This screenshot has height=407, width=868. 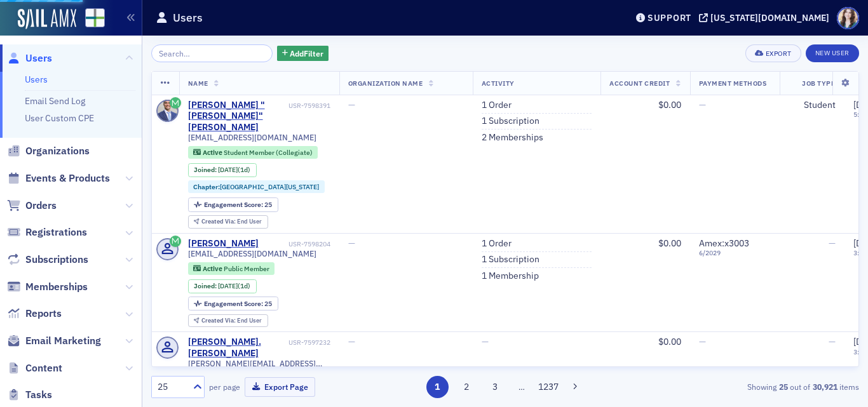 I want to click on div: USR-7598391, so click(x=310, y=105).